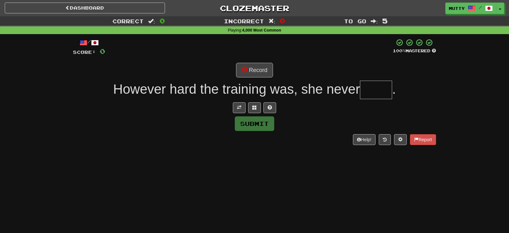 The width and height of the screenshot is (509, 233). What do you see at coordinates (385, 139) in the screenshot?
I see `button: Round history (alt+y)` at bounding box center [385, 139].